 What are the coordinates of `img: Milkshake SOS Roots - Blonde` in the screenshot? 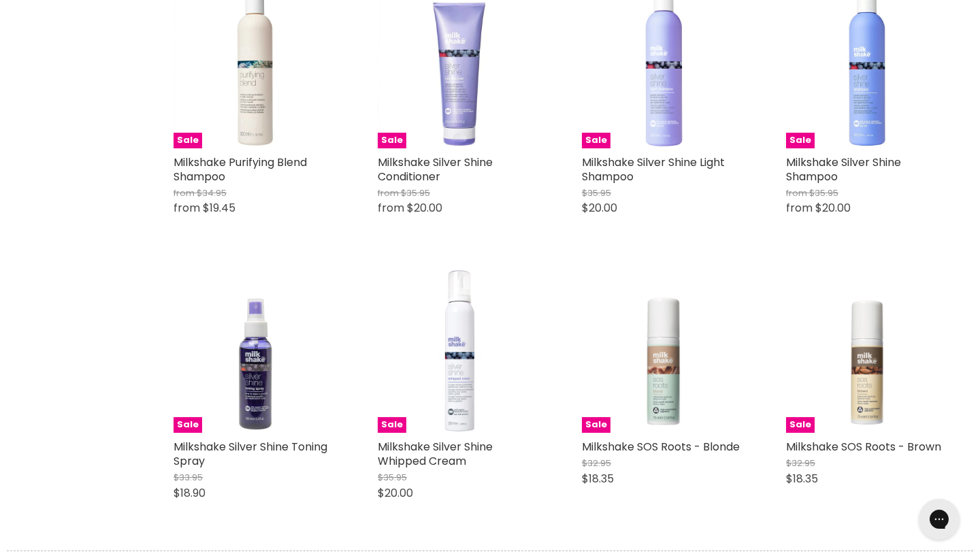 It's located at (663, 351).